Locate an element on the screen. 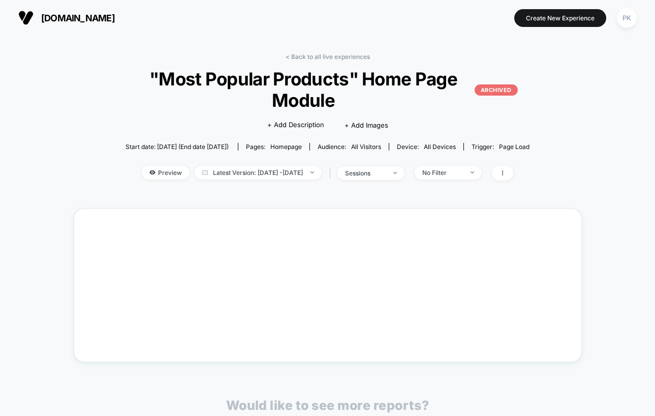 The width and height of the screenshot is (655, 416). span: "Most Popular Products" Home Page Module is located at coordinates (327, 89).